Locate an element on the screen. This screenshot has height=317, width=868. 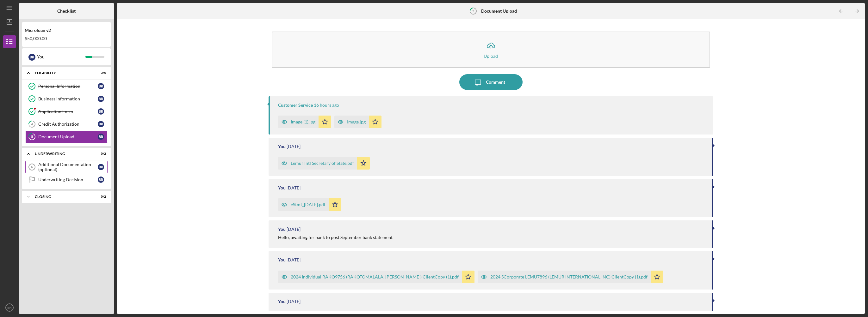
a: Business InformationBR is located at coordinates (66, 99).